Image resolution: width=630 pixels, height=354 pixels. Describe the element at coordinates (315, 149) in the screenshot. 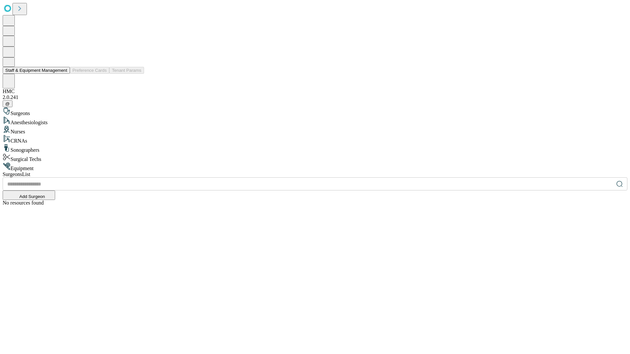

I see `div: Sonographers` at that location.